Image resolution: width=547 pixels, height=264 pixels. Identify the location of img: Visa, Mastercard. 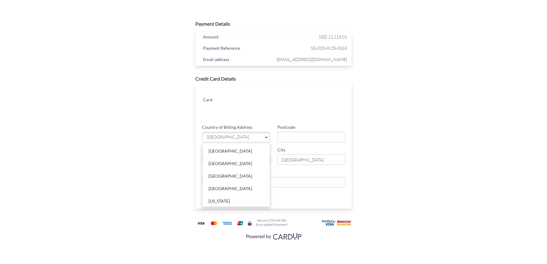
(274, 236).